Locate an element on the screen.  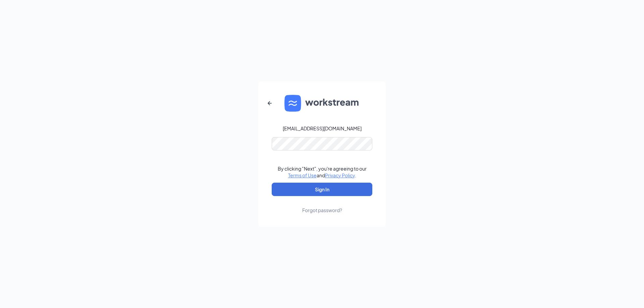
button: Sign In is located at coordinates (322, 189).